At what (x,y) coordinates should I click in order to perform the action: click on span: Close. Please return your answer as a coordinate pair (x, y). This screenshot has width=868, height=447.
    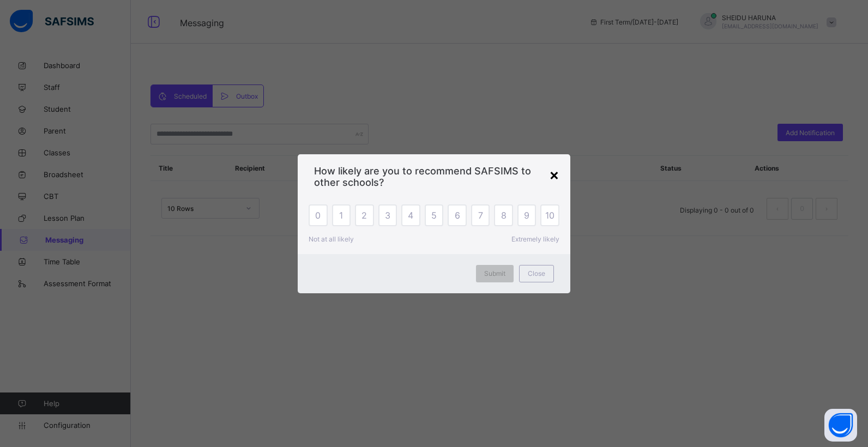
    Looking at the image, I should click on (537, 273).